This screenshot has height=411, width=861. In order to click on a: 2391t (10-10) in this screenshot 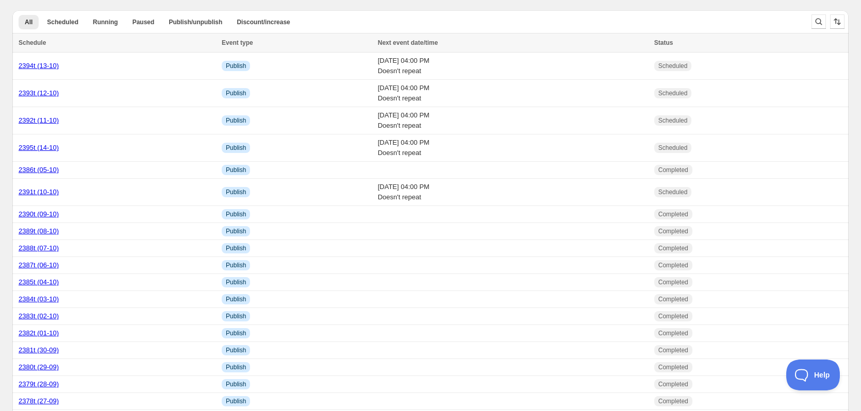, I will do `click(39, 192)`.